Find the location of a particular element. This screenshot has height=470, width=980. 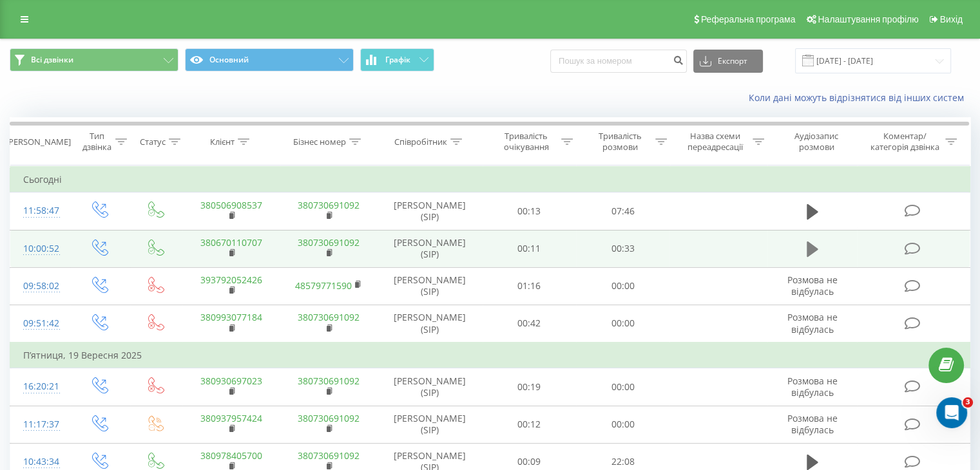

div: Тип дзвінка is located at coordinates (96, 142).